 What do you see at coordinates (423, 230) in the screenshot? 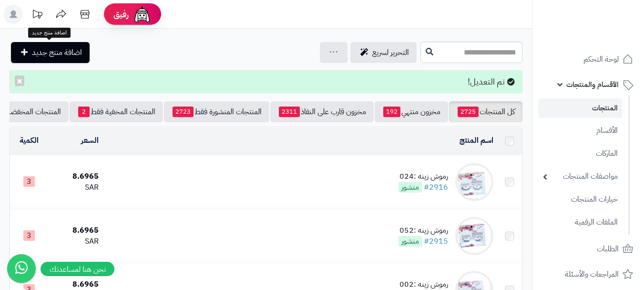
I see `div: رموش زينه :052` at bounding box center [423, 230].